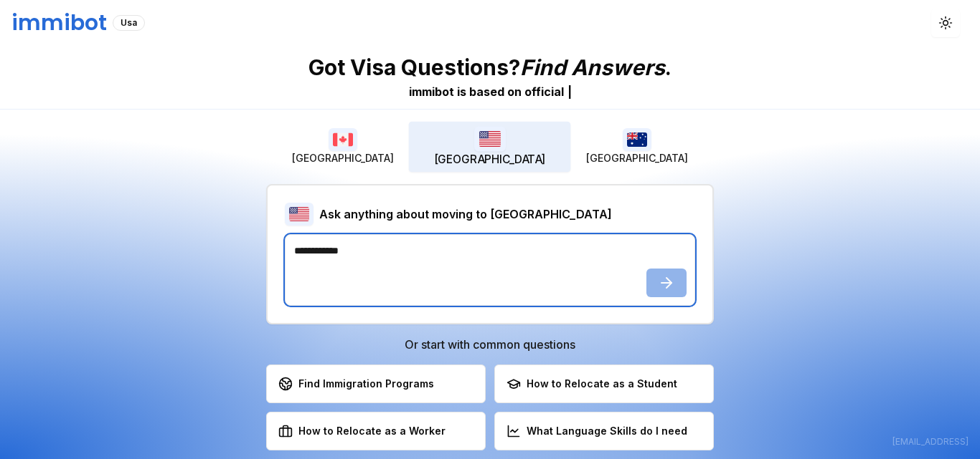  Describe the element at coordinates (361, 432) in the screenshot. I see `div: How to Relocate as a Worker` at that location.